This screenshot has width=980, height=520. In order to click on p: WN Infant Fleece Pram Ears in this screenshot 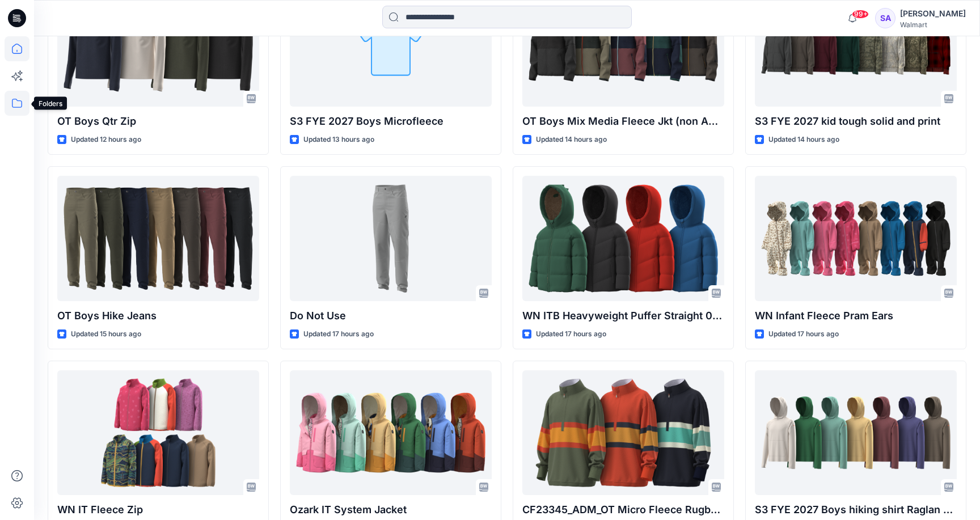, I will do `click(856, 316)`.